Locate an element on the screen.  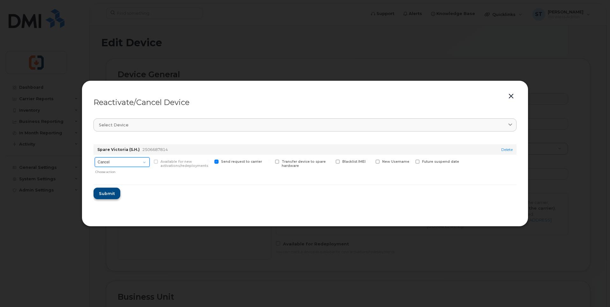
input: Available for new activations/redeployments is located at coordinates (148, 161).